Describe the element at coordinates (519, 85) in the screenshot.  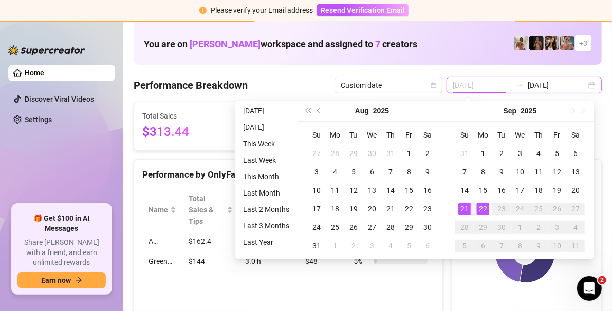
I see `span: swap-right` at that location.